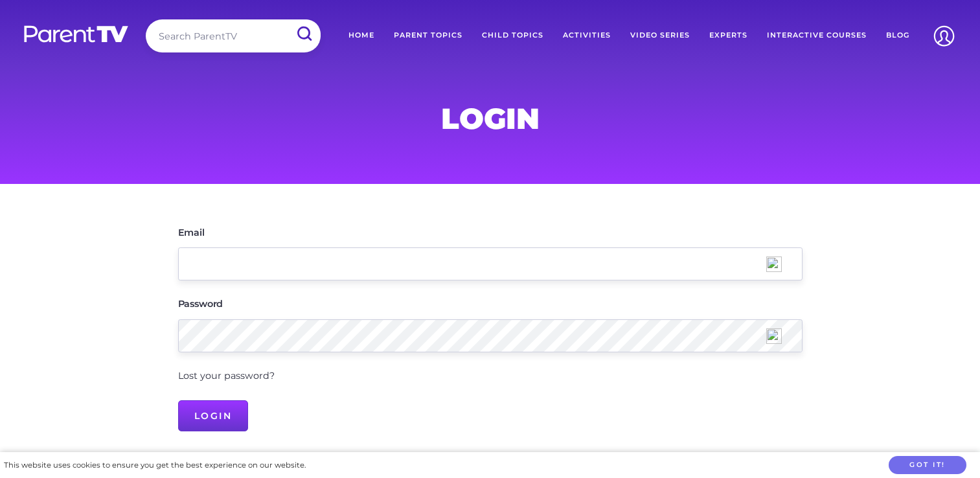 This screenshot has width=980, height=478. Describe the element at coordinates (490, 119) in the screenshot. I see `h1: Login` at that location.